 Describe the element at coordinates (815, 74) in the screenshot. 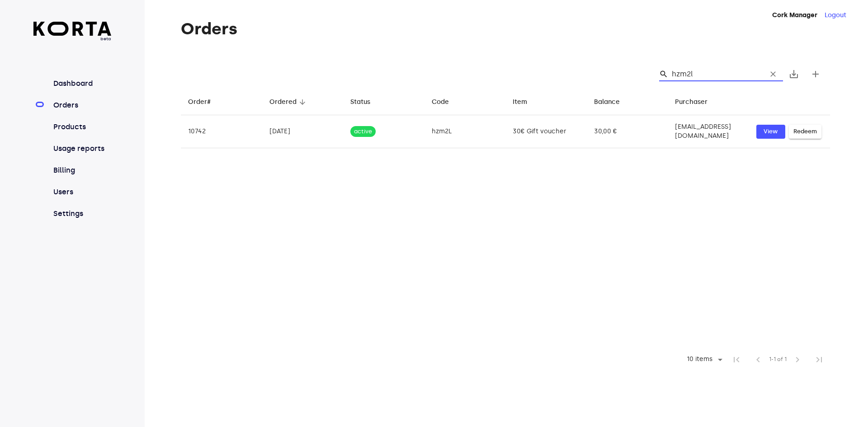

I see `span: add` at that location.